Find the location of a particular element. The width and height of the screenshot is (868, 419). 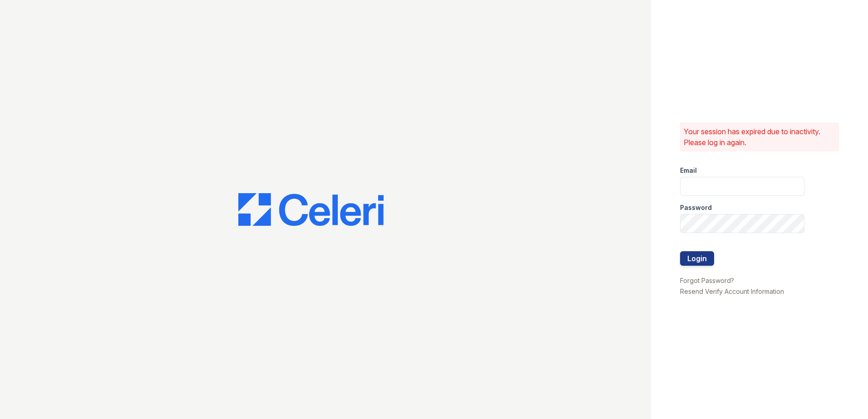

a: Forgot Password? is located at coordinates (706, 280).